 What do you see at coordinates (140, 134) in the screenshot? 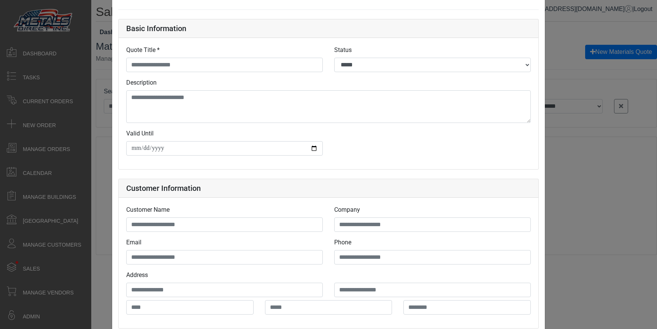
I see `label: Valid Until` at bounding box center [140, 134].